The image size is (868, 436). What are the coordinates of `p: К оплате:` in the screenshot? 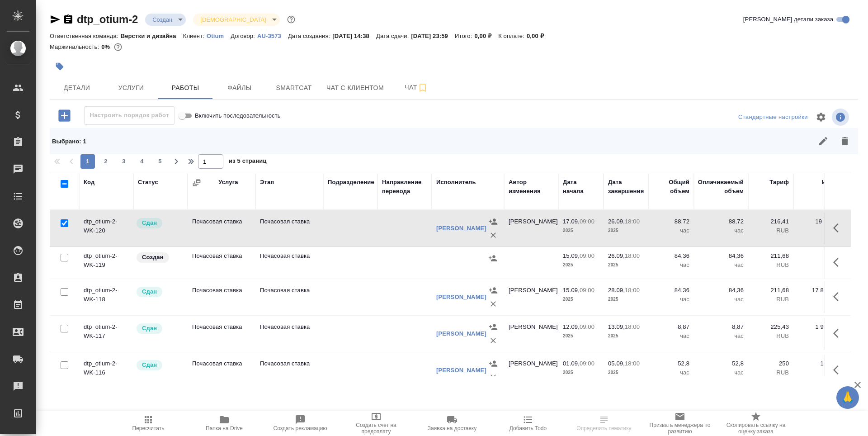 It's located at (512, 36).